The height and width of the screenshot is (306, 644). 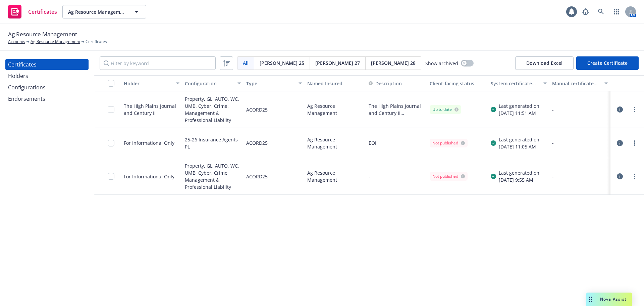 What do you see at coordinates (544, 63) in the screenshot?
I see `button: Download Excel` at bounding box center [544, 63].